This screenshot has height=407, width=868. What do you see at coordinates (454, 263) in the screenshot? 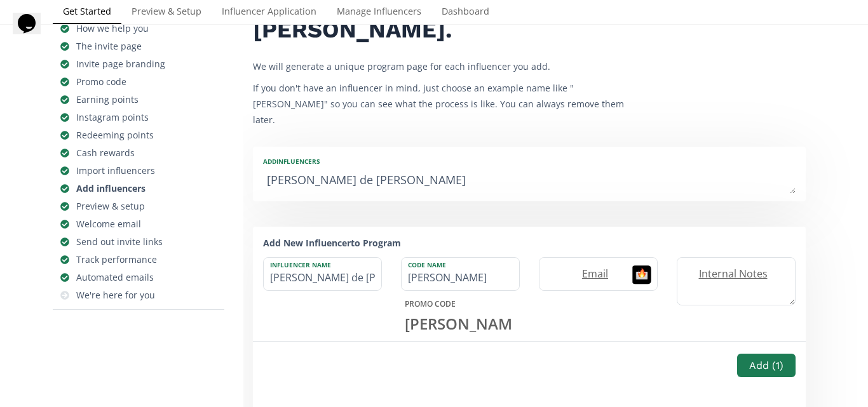
I see `label: Code Name` at bounding box center [454, 263].